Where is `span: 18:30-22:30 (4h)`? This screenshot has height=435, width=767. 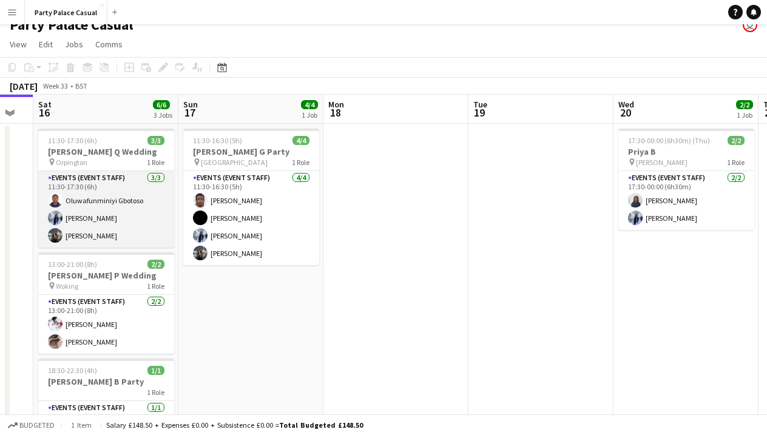 span: 18:30-22:30 (4h) is located at coordinates (72, 370).